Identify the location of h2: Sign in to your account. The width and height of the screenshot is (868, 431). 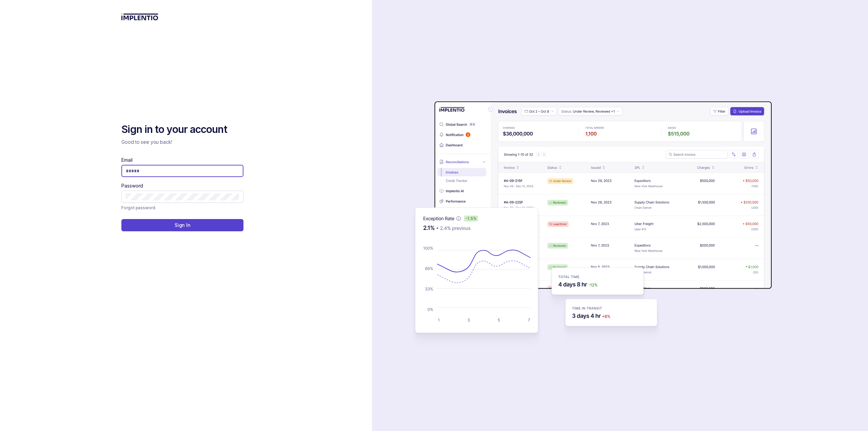
(182, 129).